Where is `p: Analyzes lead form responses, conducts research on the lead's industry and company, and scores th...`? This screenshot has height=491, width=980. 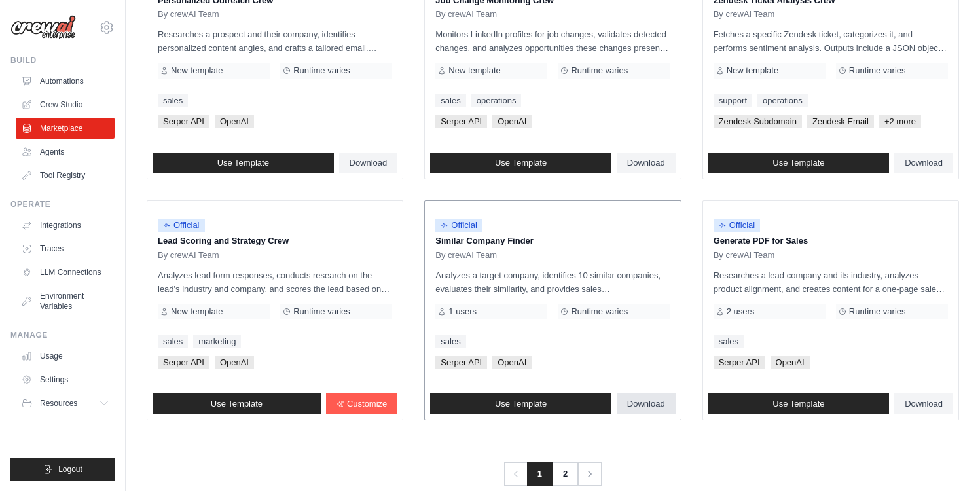
p: Analyzes lead form responses, conducts research on the lead's industry and company, and scores th... is located at coordinates (275, 282).